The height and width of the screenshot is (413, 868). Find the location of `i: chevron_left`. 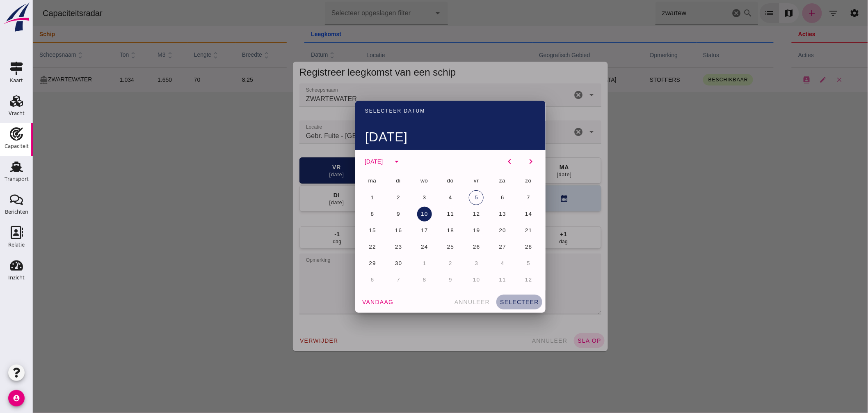

i: chevron_left is located at coordinates (477, 161).